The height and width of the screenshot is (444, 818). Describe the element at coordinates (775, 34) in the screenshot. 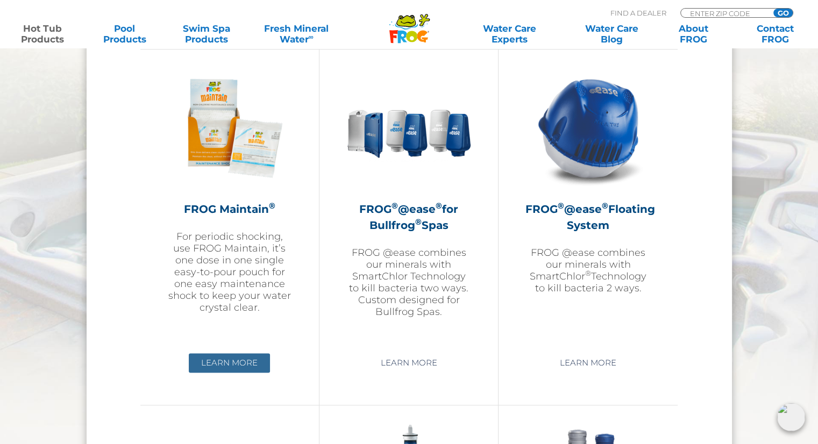

I see `a: ContactFROG` at that location.